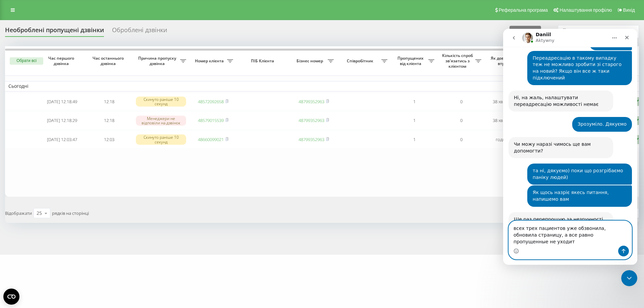  I want to click on div: Менеджери не відповіли на дзвінок, so click(161, 121).